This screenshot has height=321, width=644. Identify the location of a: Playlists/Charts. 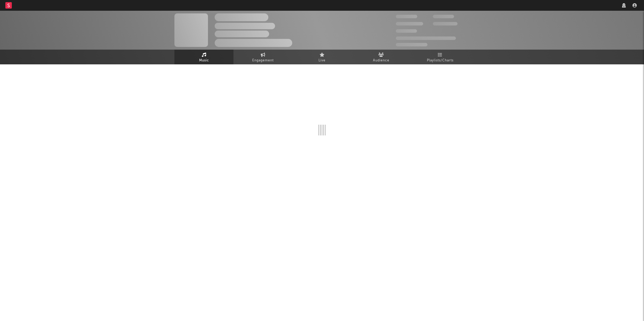
(440, 57).